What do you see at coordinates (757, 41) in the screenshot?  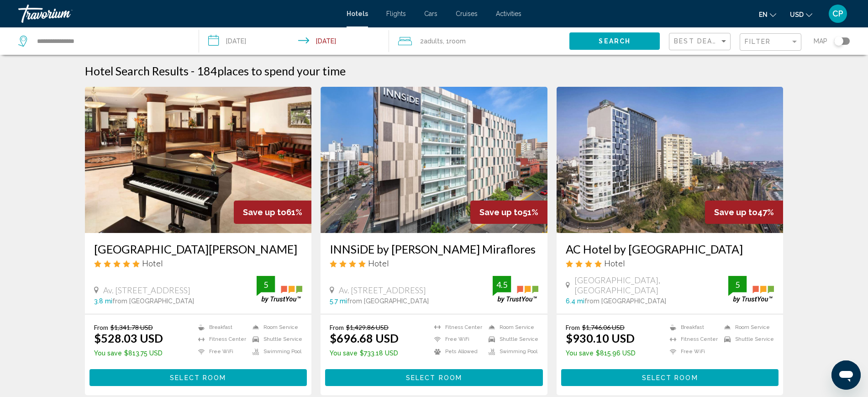 I see `span: Filter` at bounding box center [757, 41].